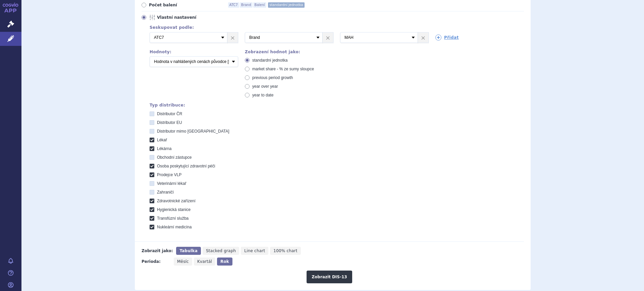  What do you see at coordinates (162, 140) in the screenshot?
I see `span: Lékař` at bounding box center [162, 140].